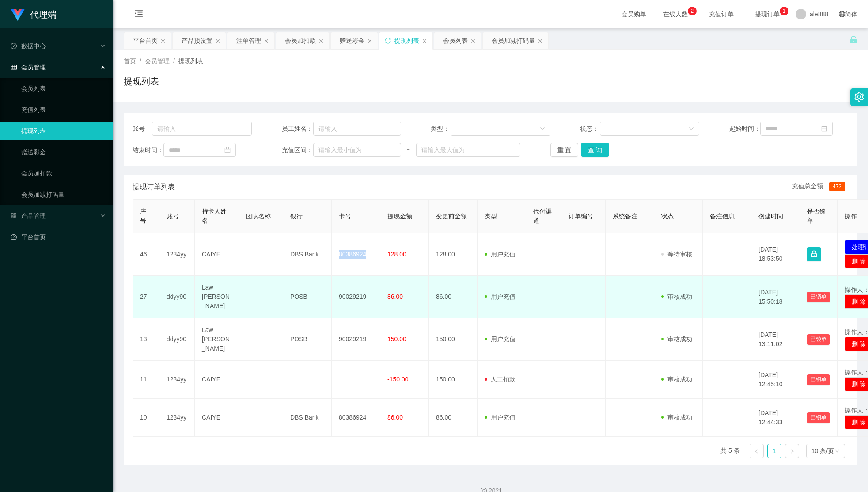 This screenshot has height=492, width=868. I want to click on li: 下一页, so click(791, 451).